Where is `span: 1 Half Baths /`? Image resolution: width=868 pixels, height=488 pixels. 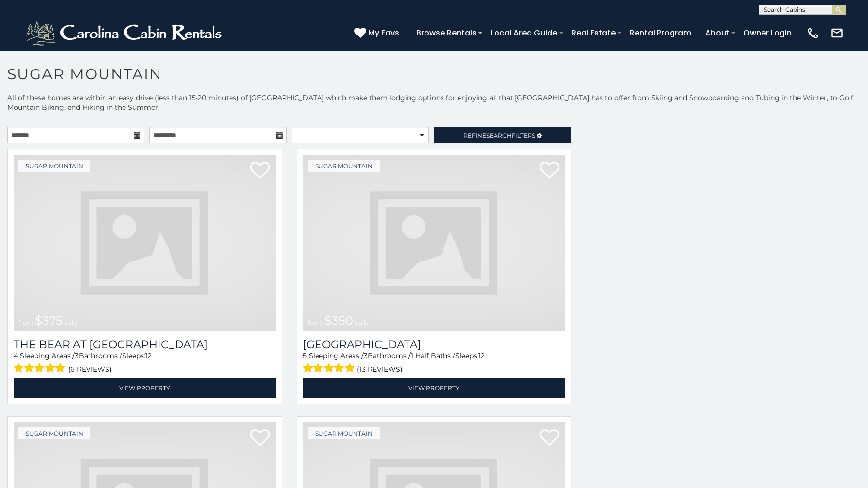 span: 1 Half Baths / is located at coordinates (433, 356).